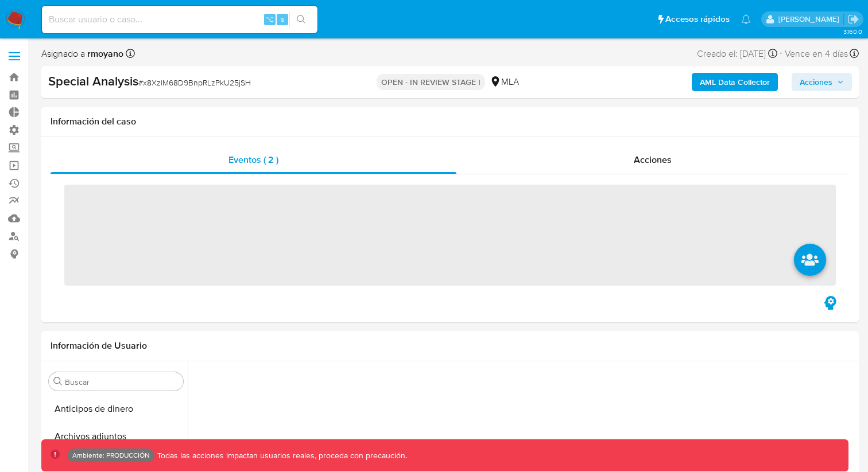 The image size is (868, 472). I want to click on button: Acciones, so click(821, 82).